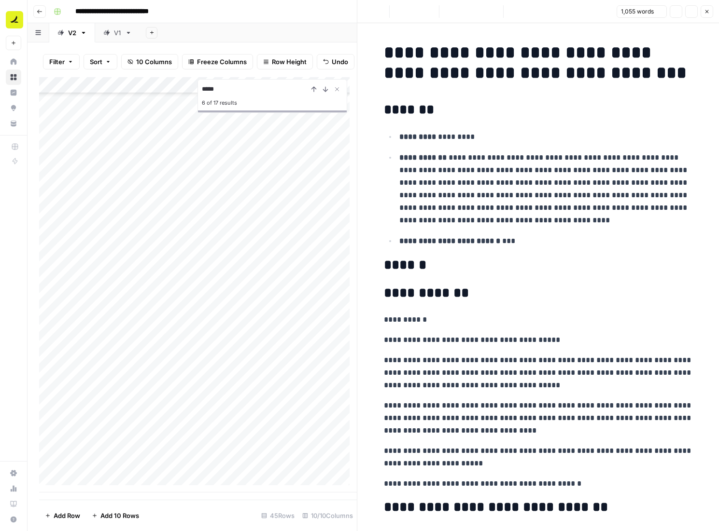 The image size is (719, 531). Describe the element at coordinates (117, 33) in the screenshot. I see `a: V1` at that location.